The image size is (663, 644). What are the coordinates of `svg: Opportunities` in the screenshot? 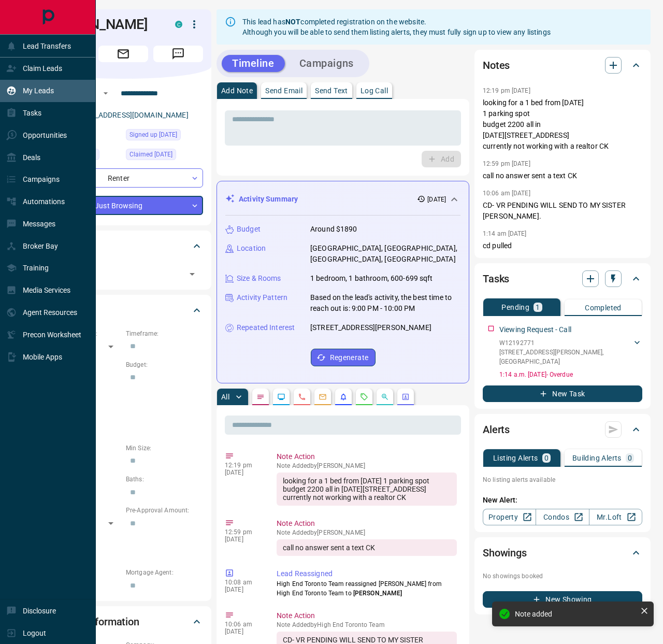 It's located at (385, 397).